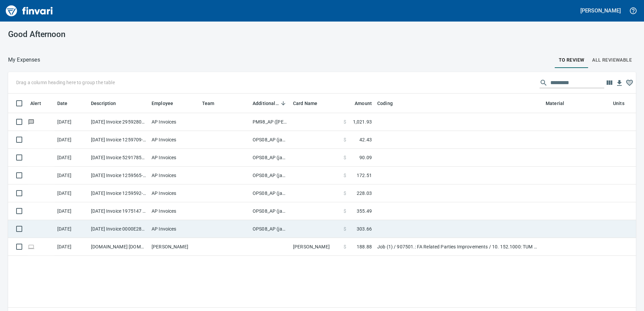 The width and height of the screenshot is (644, 311). Describe the element at coordinates (31, 122) in the screenshot. I see `span: Has messages` at that location.